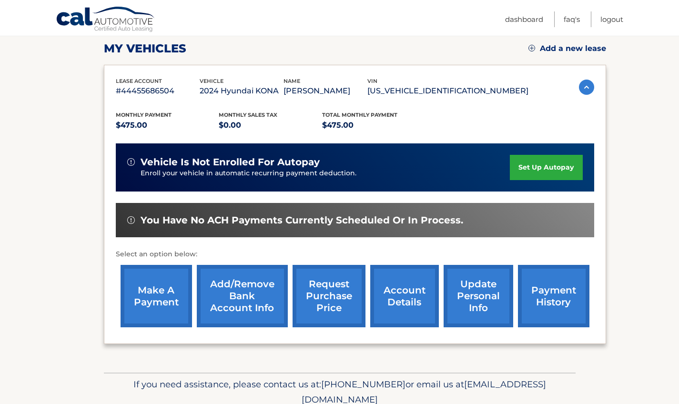 This screenshot has height=404, width=679. I want to click on span: lease account, so click(139, 81).